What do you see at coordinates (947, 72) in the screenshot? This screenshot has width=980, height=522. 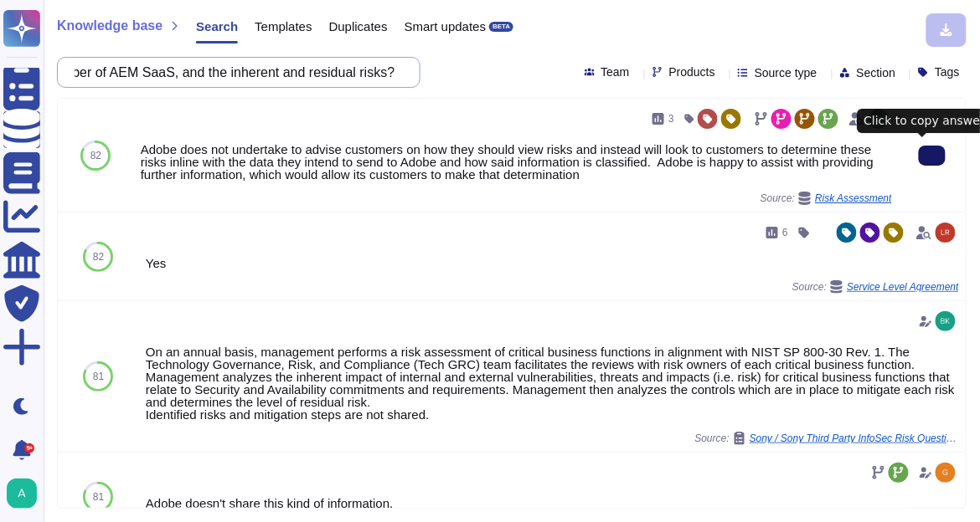 I see `span: Tags` at bounding box center [947, 72].